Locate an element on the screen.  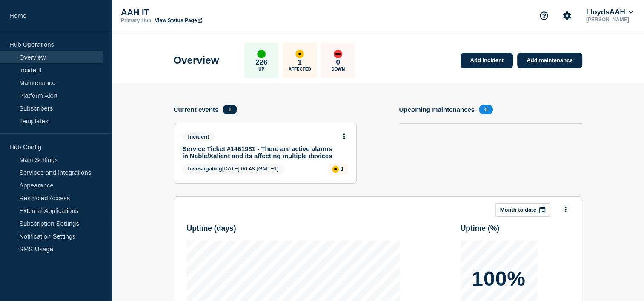
span: Incident is located at coordinates (199, 137).